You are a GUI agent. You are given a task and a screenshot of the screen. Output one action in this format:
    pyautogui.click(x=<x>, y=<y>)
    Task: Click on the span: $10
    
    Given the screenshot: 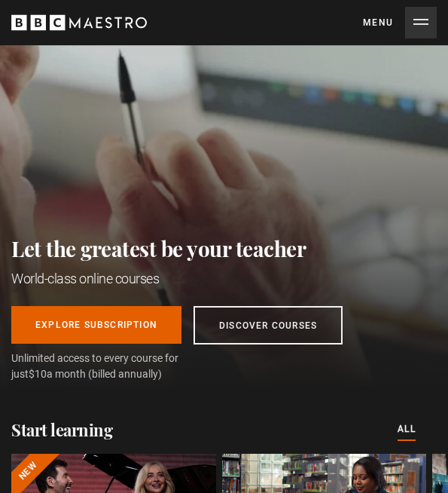 What is the action you would take?
    pyautogui.click(x=38, y=374)
    